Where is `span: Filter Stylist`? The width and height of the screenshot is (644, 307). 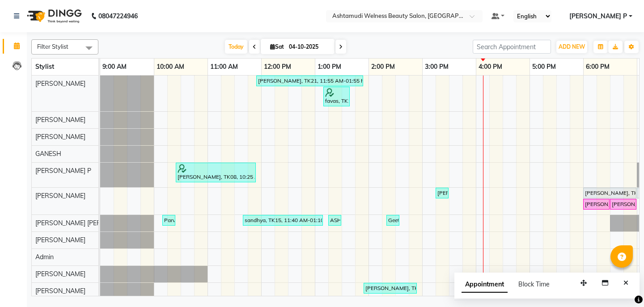
span: Filter Stylist is located at coordinates (53, 47).